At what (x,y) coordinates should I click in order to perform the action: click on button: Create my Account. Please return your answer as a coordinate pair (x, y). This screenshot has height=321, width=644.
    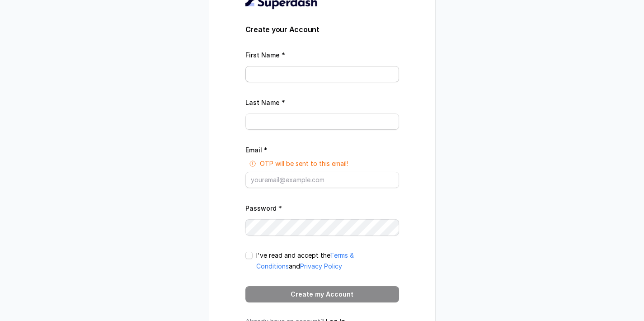
    Looking at the image, I should click on (322, 295).